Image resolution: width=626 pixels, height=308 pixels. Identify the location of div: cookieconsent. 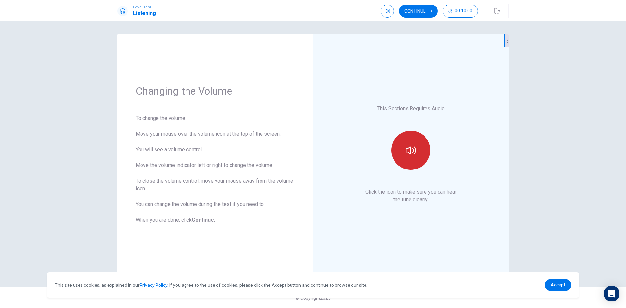
(313, 285).